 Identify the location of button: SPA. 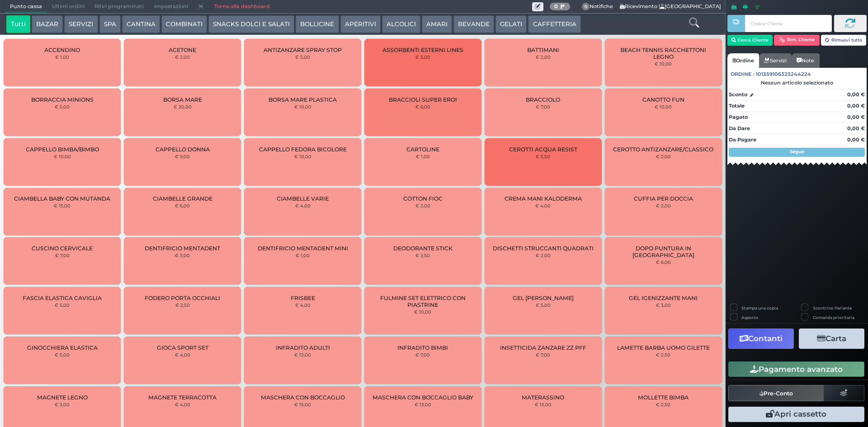
(110, 25).